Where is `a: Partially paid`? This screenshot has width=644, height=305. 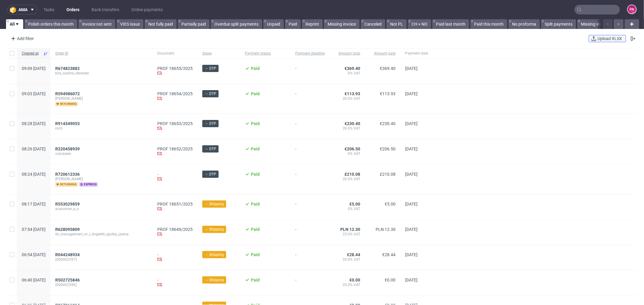 a: Partially paid is located at coordinates (193, 24).